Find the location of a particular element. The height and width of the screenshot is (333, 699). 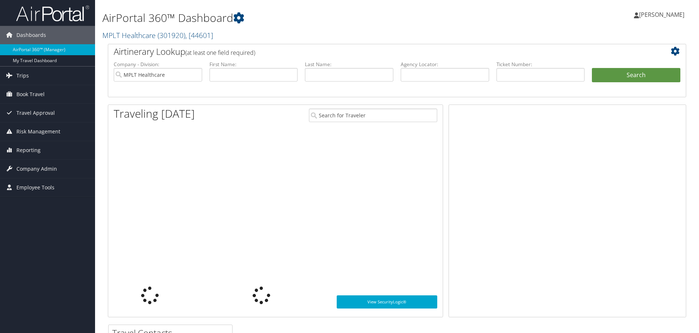

span: Company Admin is located at coordinates (37, 169).